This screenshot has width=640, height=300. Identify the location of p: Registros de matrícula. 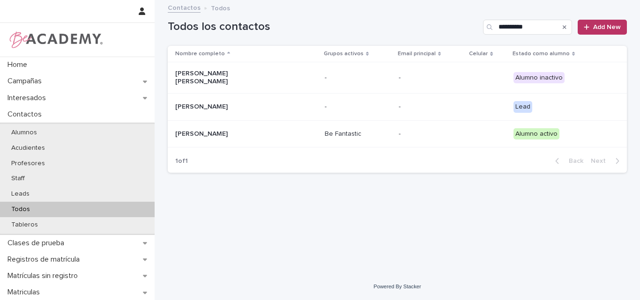
(45, 259).